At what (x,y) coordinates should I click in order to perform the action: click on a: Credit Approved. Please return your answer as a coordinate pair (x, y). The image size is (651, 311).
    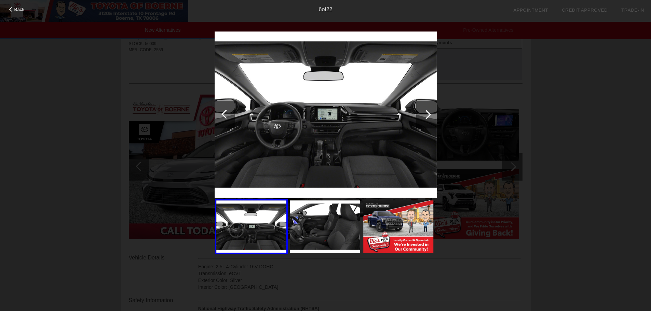
    Looking at the image, I should click on (585, 10).